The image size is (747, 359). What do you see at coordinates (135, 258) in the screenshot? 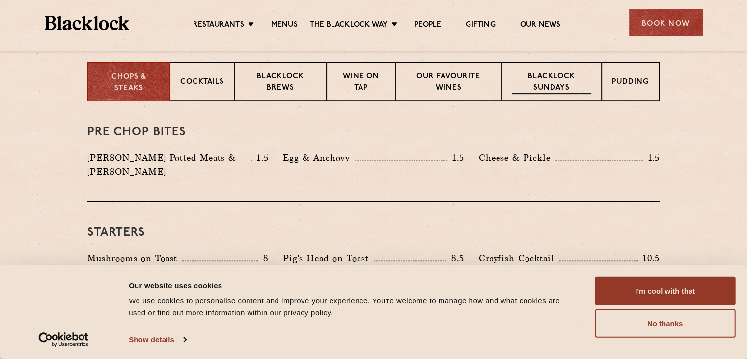
I see `p: Mushrooms on Toast` at bounding box center [135, 258].